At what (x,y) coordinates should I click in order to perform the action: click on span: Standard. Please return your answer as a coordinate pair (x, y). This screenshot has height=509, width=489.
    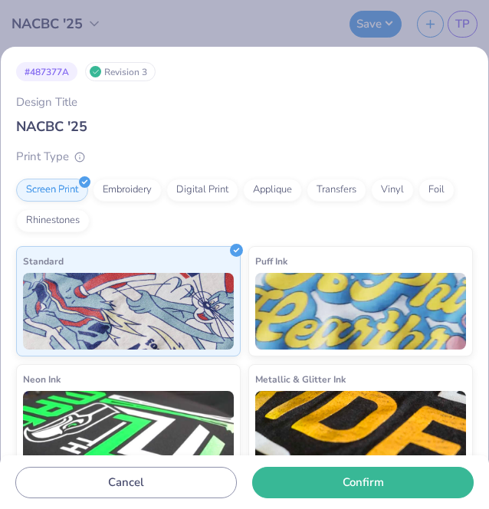
    Looking at the image, I should click on (43, 261).